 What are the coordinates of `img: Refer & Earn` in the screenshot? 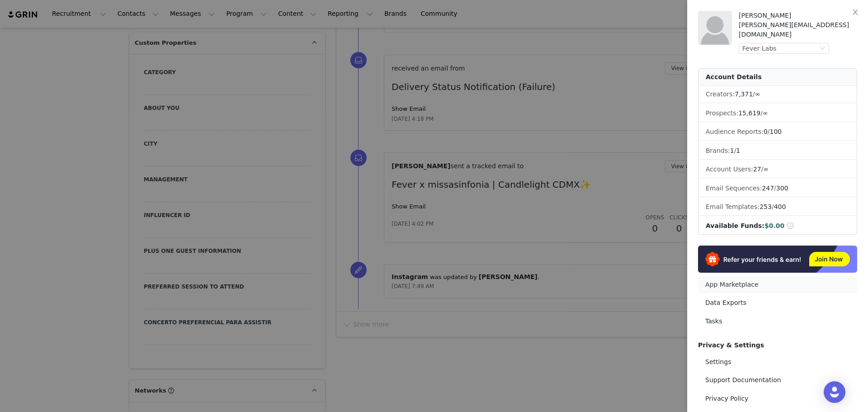 It's located at (778, 259).